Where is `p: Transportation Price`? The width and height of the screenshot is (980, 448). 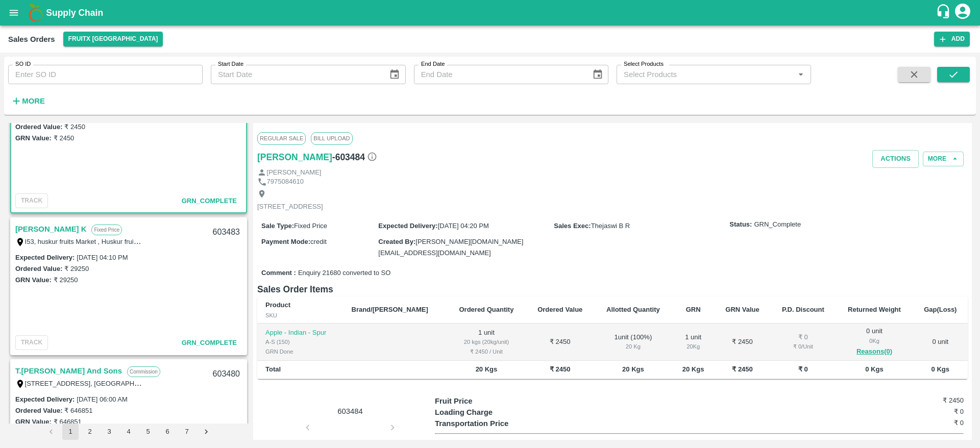 p: Transportation Price is located at coordinates (500, 424).